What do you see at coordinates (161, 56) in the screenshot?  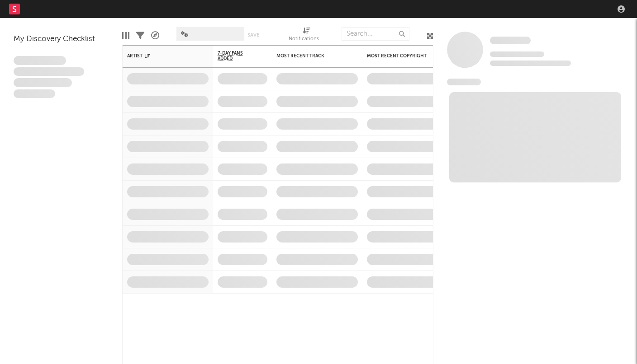 I see `div: Artist` at bounding box center [161, 56].